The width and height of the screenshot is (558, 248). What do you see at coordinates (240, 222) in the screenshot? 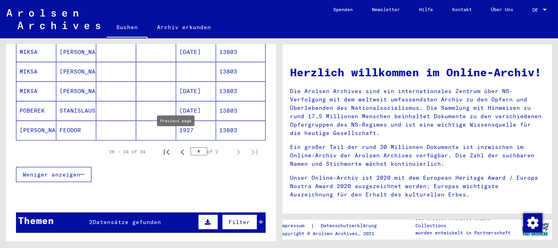
I see `button: Filter` at bounding box center [240, 222].